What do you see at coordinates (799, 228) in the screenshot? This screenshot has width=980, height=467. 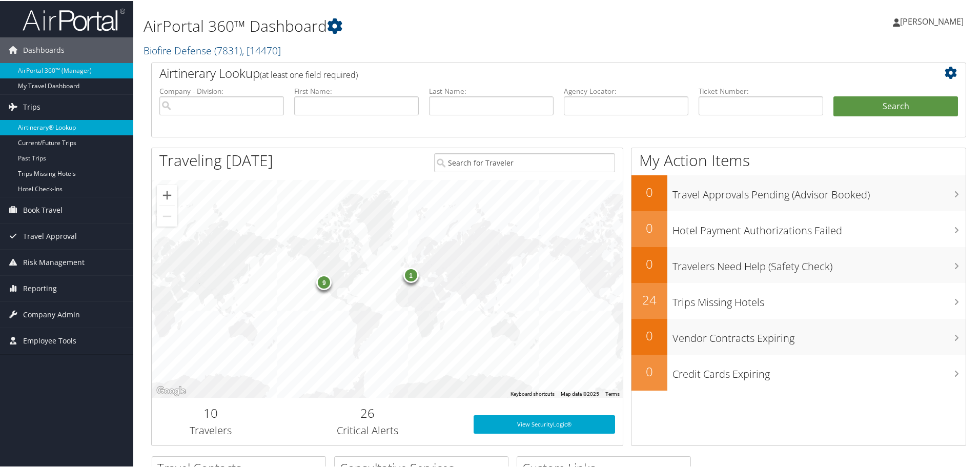 I see `a: 0Hotel Payment Authorizations Failed` at bounding box center [799, 228].